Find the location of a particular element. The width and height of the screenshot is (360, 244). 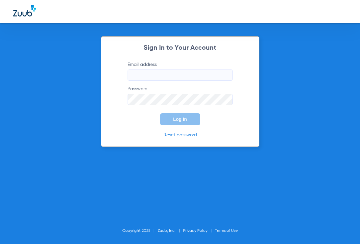

label: Password is located at coordinates (180, 95).